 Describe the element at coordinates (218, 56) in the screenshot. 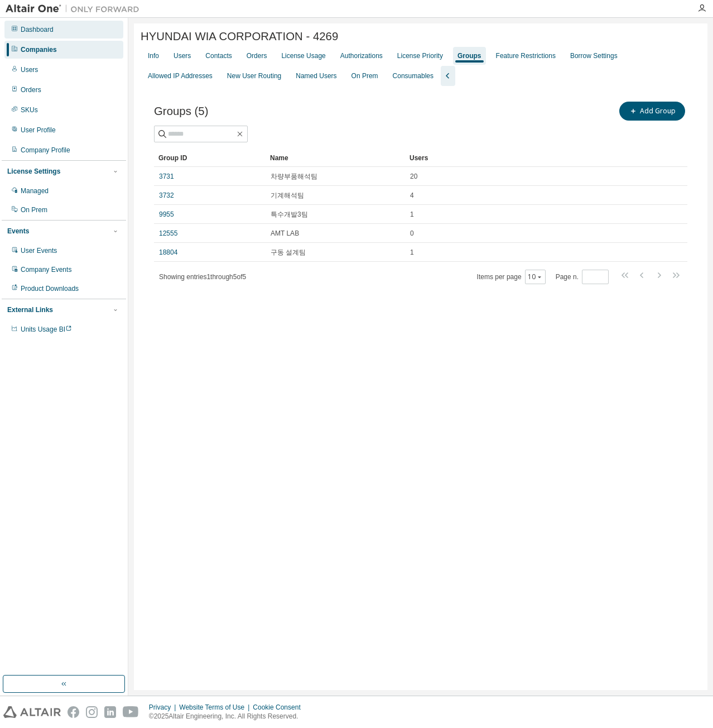

I see `div: Contacts` at that location.